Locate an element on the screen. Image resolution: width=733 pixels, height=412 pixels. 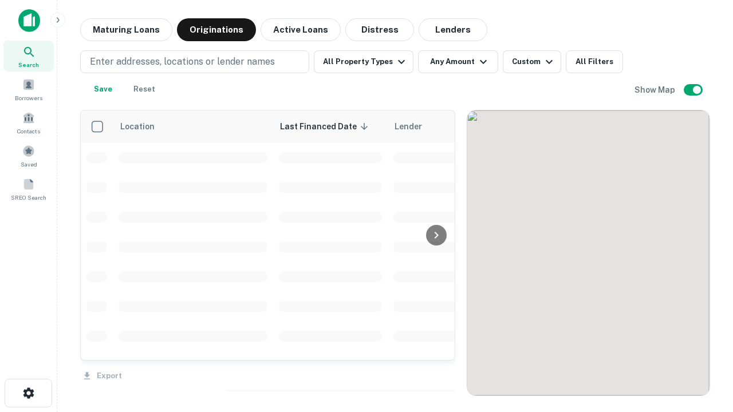
img: capitalize-icon.png is located at coordinates (29, 21).